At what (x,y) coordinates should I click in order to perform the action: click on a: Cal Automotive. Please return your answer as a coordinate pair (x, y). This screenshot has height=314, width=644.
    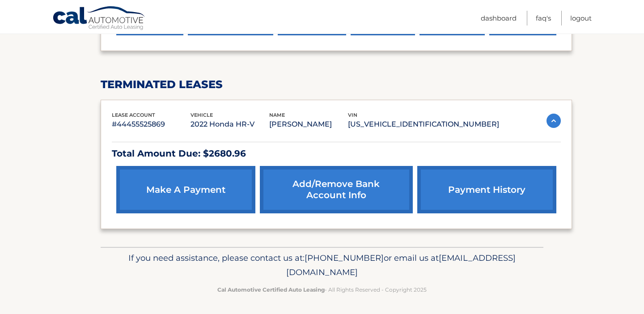
    Looking at the image, I should click on (99, 19).